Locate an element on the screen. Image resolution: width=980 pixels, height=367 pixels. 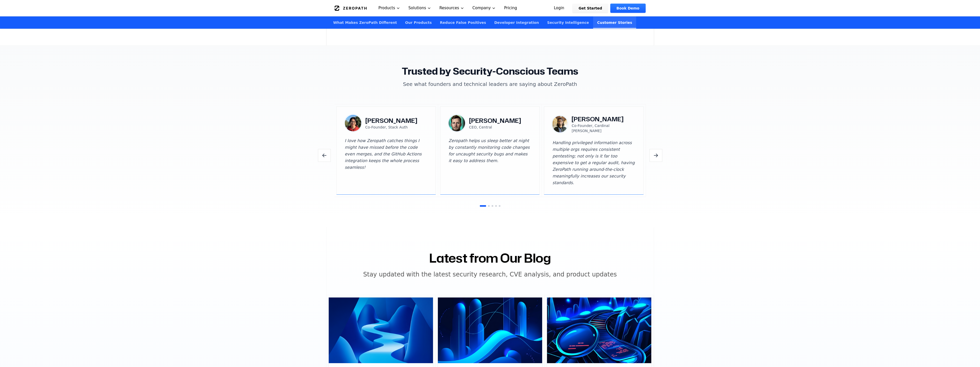
a: Login is located at coordinates (559, 8).